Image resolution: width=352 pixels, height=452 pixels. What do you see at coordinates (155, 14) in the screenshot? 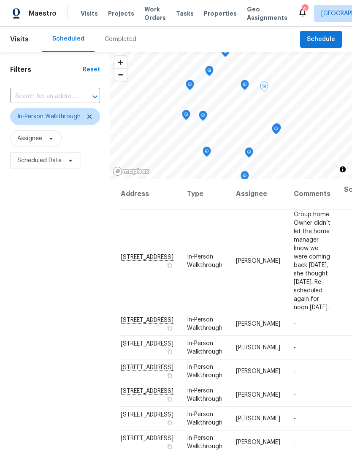
I see `span: Work Orders` at bounding box center [155, 14].